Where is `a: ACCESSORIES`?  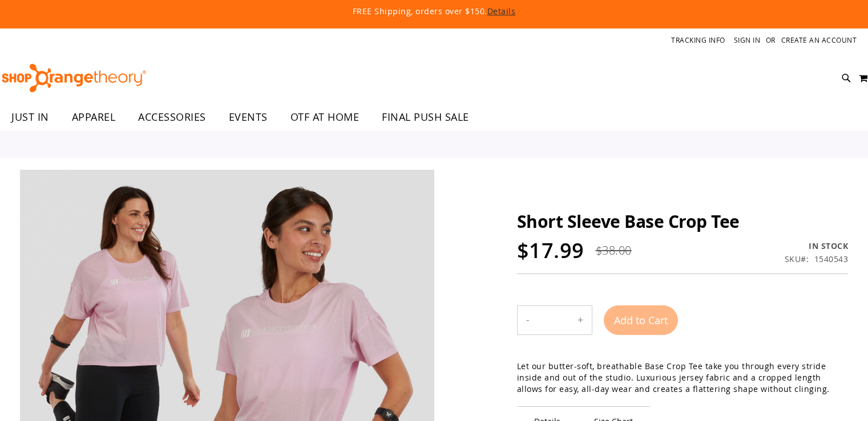 a: ACCESSORIES is located at coordinates (172, 118).